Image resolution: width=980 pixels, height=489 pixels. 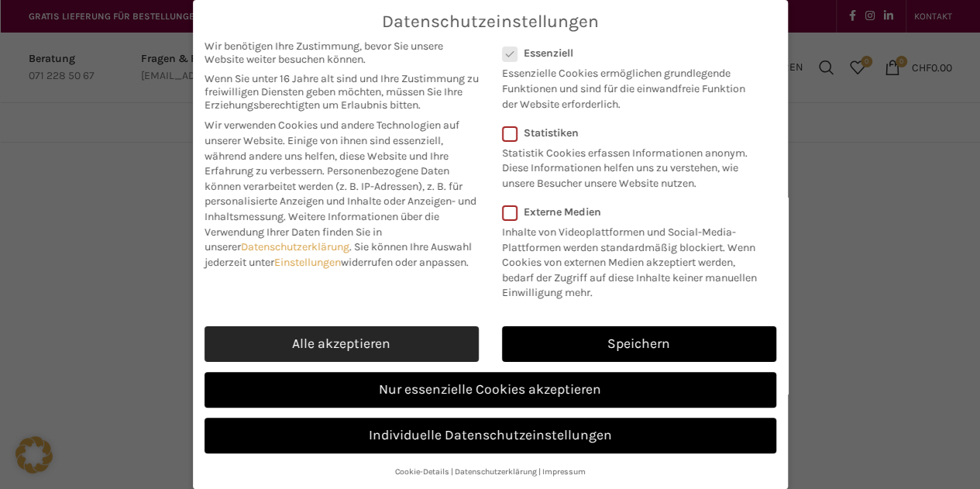 I want to click on span: Sie können Ihre Auswahl jederzeit unter widerrufen oder anpassen., so click(x=338, y=254).